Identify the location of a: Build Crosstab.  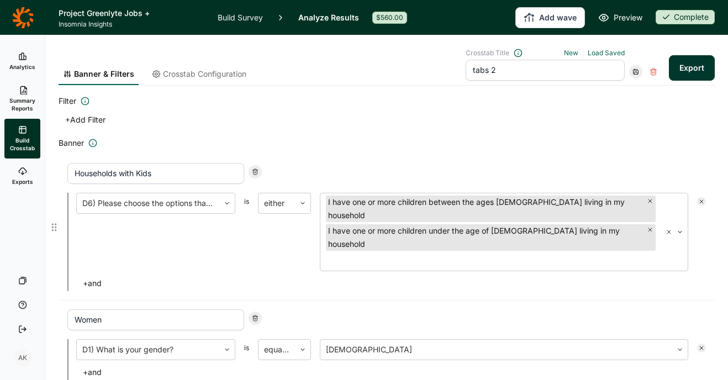
(22, 139).